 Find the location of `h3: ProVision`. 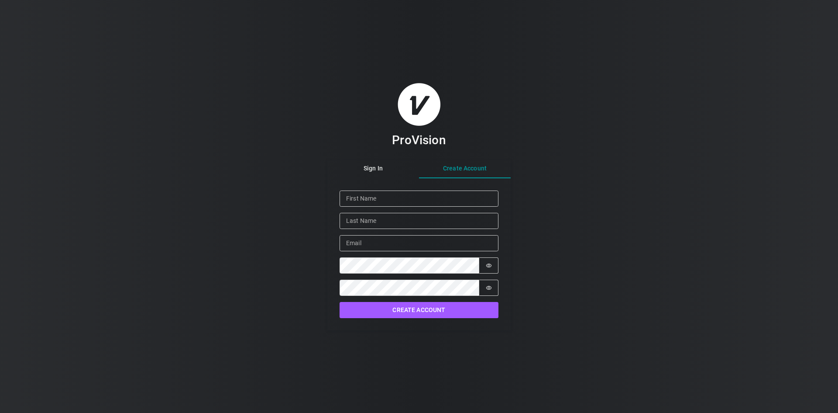

h3: ProVision is located at coordinates (419, 140).